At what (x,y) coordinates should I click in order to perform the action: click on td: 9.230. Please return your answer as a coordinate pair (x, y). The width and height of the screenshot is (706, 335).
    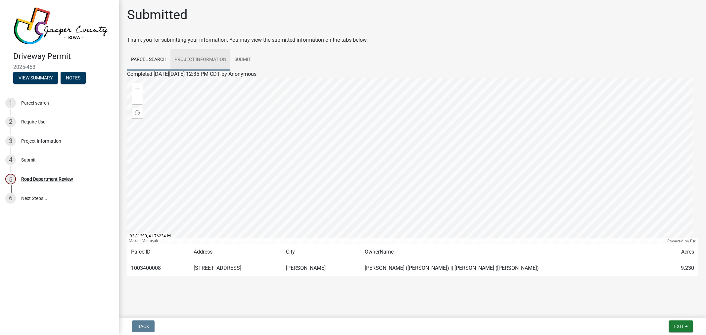
    Looking at the image, I should click on (681, 268).